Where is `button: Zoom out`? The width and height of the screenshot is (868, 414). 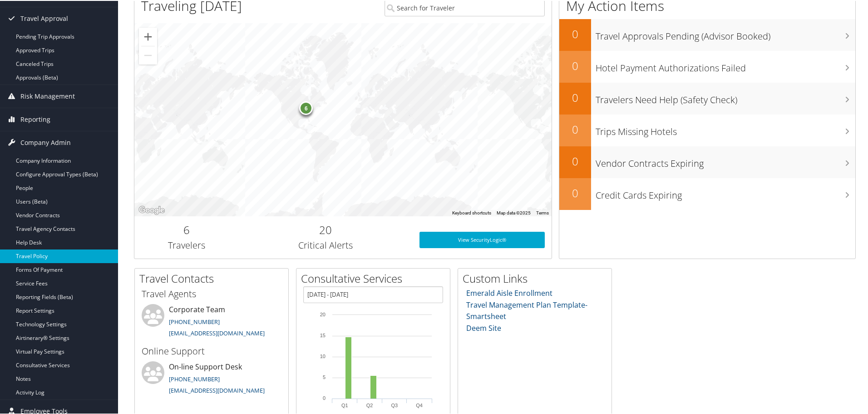
button: Zoom out is located at coordinates (148, 55).